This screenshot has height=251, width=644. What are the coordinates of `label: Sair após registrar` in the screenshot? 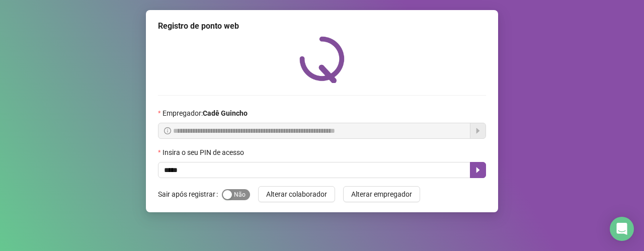 It's located at (190, 194).